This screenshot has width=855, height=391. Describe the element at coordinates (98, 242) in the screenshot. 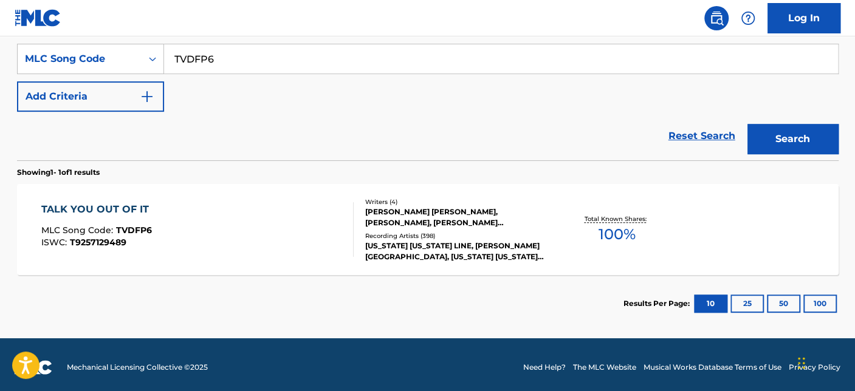

I see `span: T9257129489` at that location.